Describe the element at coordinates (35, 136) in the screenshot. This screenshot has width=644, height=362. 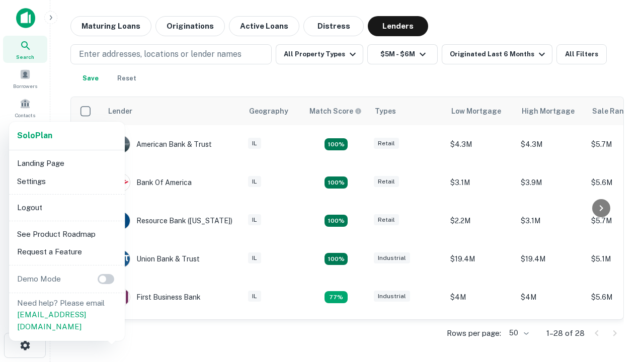
I see `strong: Solo Plan` at that location.